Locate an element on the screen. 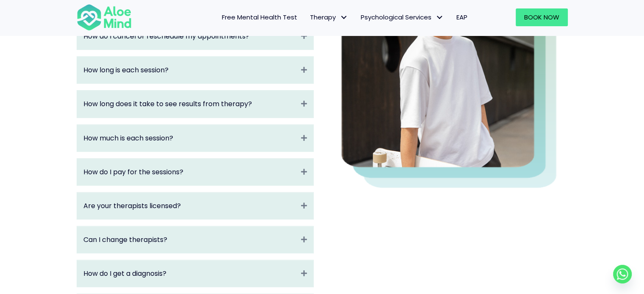 The height and width of the screenshot is (294, 644). a: Psychological ServicesPsychological Services: submenu is located at coordinates (402, 17).